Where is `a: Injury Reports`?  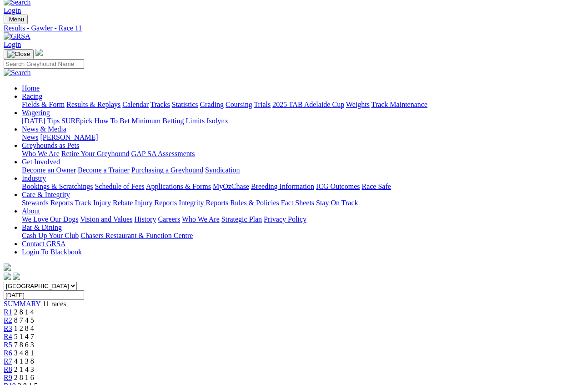
a: Injury Reports is located at coordinates (156, 202).